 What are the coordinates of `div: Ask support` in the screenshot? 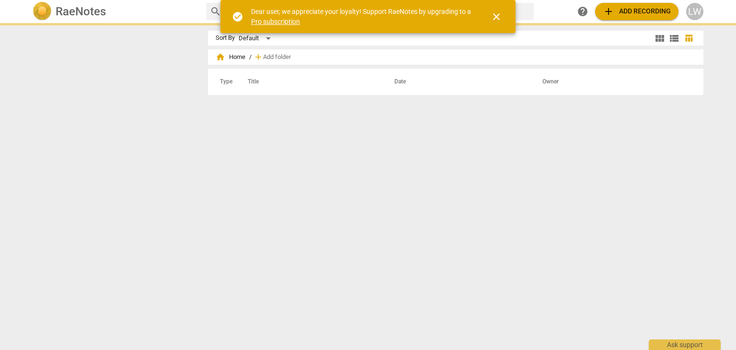 It's located at (685, 344).